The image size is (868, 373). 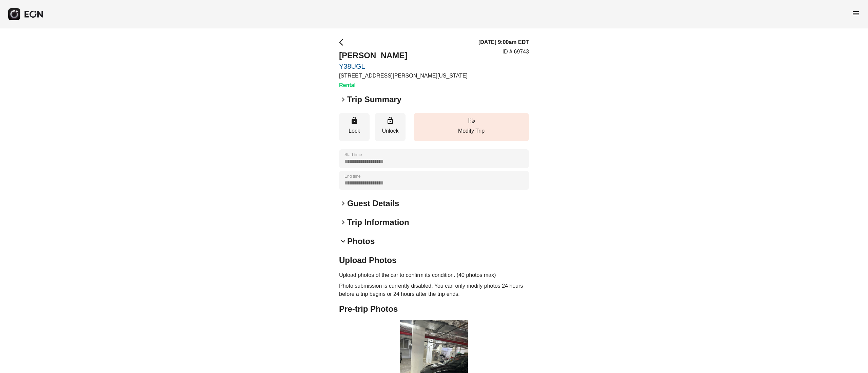 I want to click on p: ID # 69743, so click(x=516, y=52).